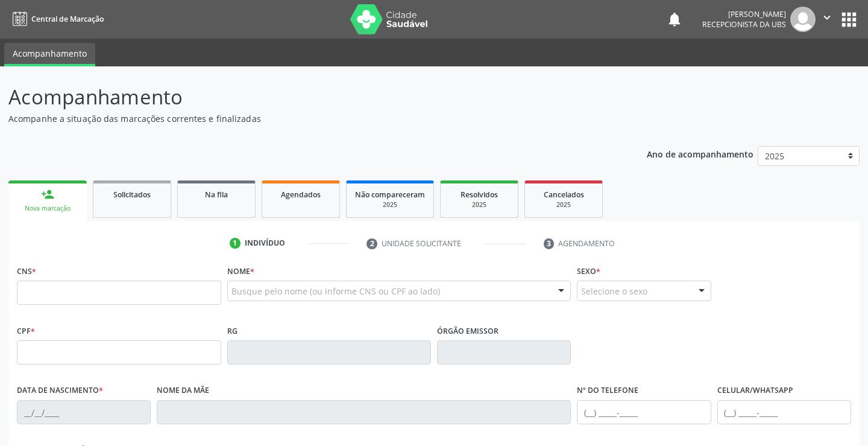 The width and height of the screenshot is (868, 446). Describe the element at coordinates (232, 330) in the screenshot. I see `label: RG` at that location.